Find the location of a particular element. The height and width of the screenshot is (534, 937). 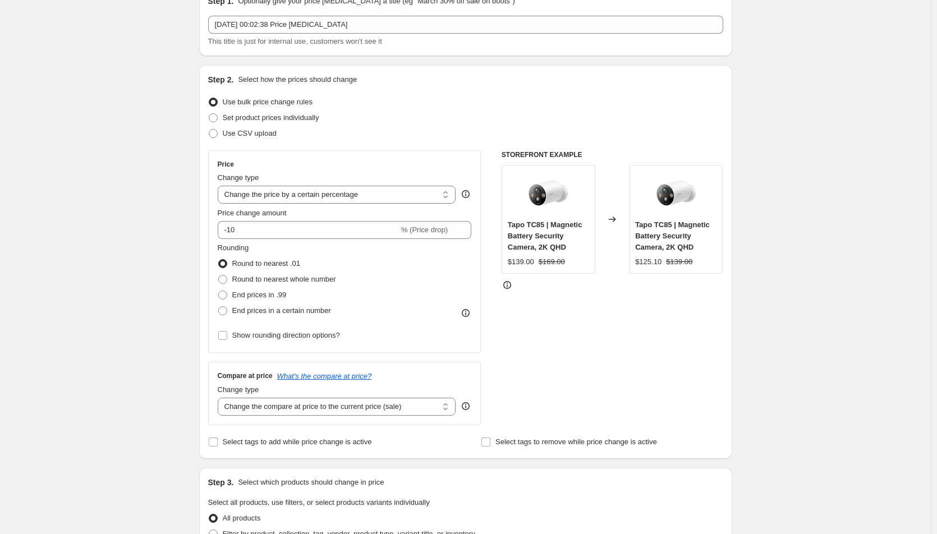

button: What's the compare at price? is located at coordinates (324, 376).